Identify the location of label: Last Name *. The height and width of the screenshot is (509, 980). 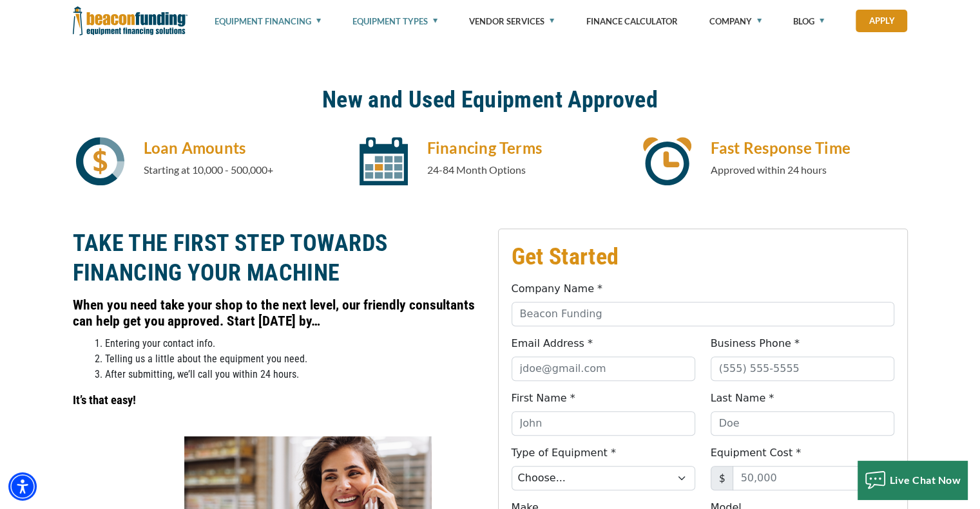
(742, 398).